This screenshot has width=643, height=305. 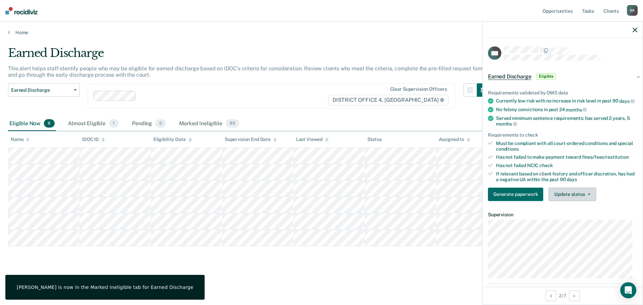 What do you see at coordinates (628, 290) in the screenshot?
I see `div: Open Intercom Messenger` at bounding box center [628, 290].